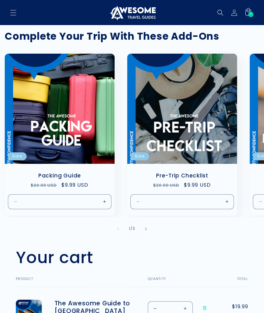 Image resolution: width=264 pixels, height=313 pixels. I want to click on th: Product, so click(74, 282).